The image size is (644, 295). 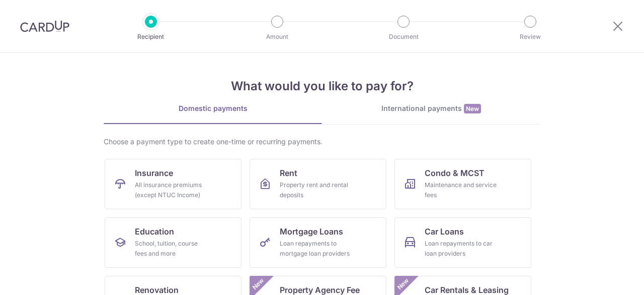 What do you see at coordinates (316, 249) in the screenshot?
I see `div: Loan repayments to mortgage loan providers` at bounding box center [316, 249].